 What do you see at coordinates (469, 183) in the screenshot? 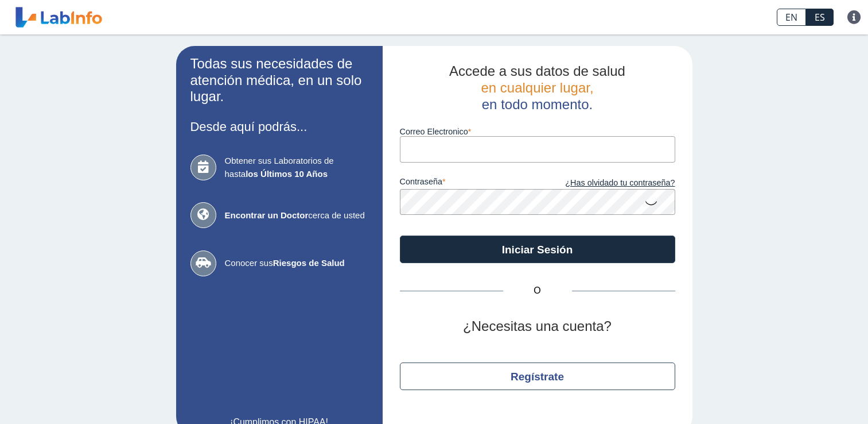
I see `label: contraseña` at bounding box center [469, 183].